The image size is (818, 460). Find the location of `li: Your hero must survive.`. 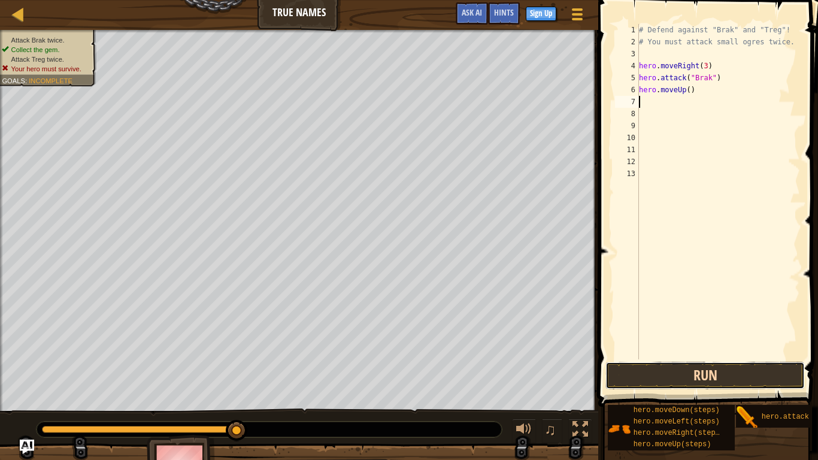

li: Your hero must survive. is located at coordinates (45, 69).